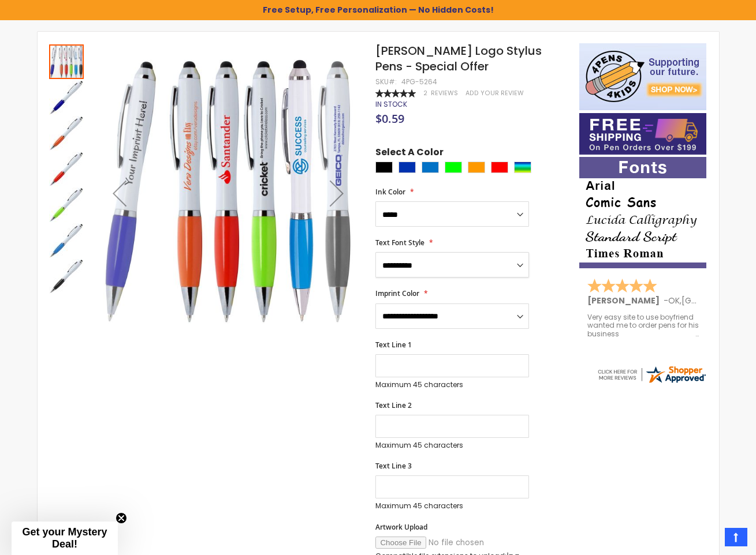  I want to click on div: Assorted, so click(522, 167).